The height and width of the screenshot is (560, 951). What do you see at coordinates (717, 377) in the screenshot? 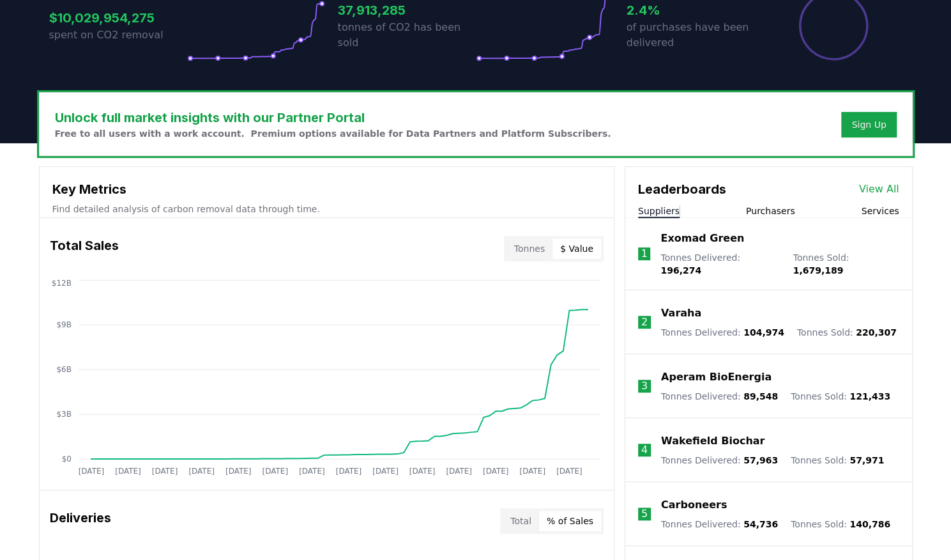
I see `a: Aperam BioEnergia` at bounding box center [717, 377].